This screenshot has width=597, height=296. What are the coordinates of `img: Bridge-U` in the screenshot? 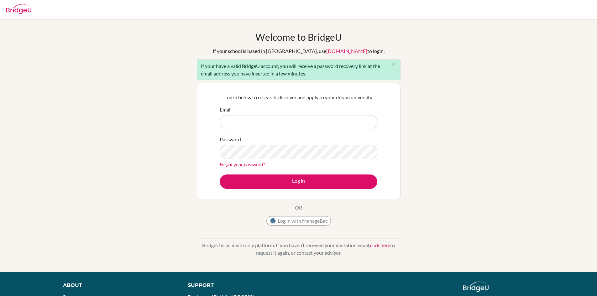 It's located at (19, 9).